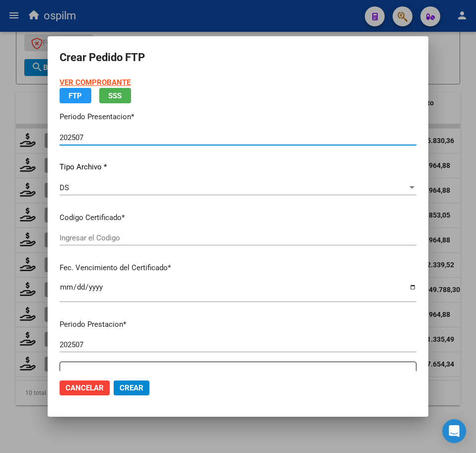 This screenshot has height=453, width=476. I want to click on span: FTP, so click(75, 96).